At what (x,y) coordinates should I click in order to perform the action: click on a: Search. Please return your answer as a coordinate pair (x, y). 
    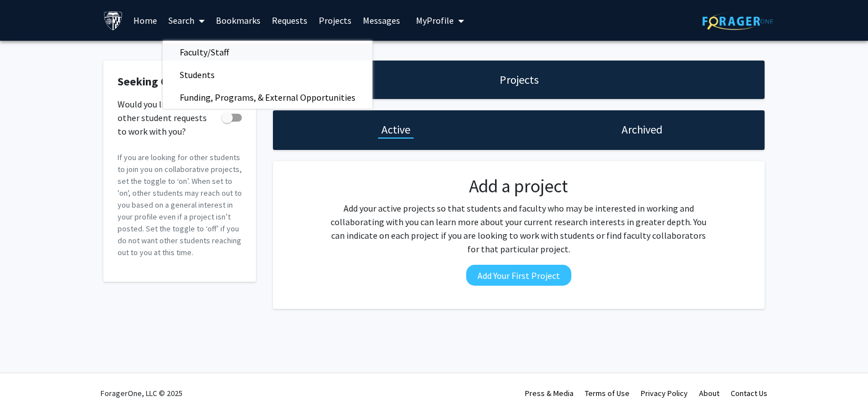
    Looking at the image, I should click on (186, 20).